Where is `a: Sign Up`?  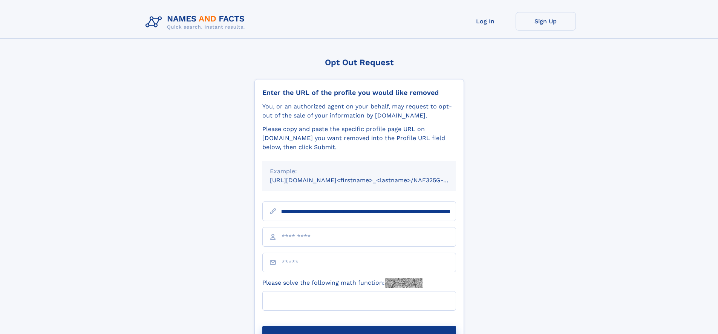
a: Sign Up is located at coordinates (546, 21).